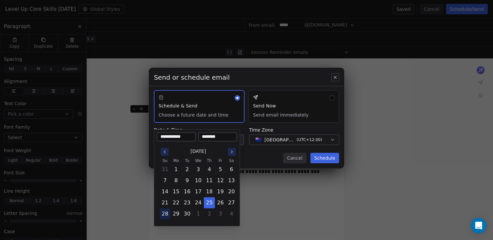  What do you see at coordinates (165, 161) in the screenshot?
I see `th: Sunday` at bounding box center [165, 161].